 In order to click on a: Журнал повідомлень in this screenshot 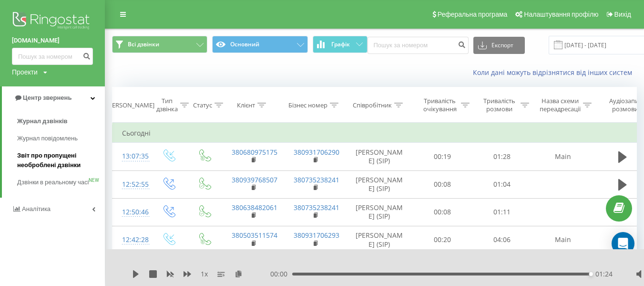, I will do `click(61, 138)`.